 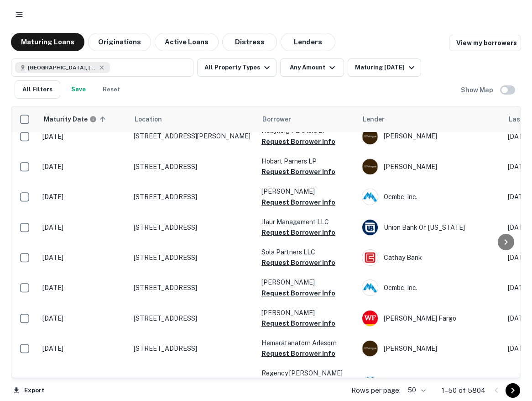 I want to click on div: Chat Widget, so click(x=510, y=350).